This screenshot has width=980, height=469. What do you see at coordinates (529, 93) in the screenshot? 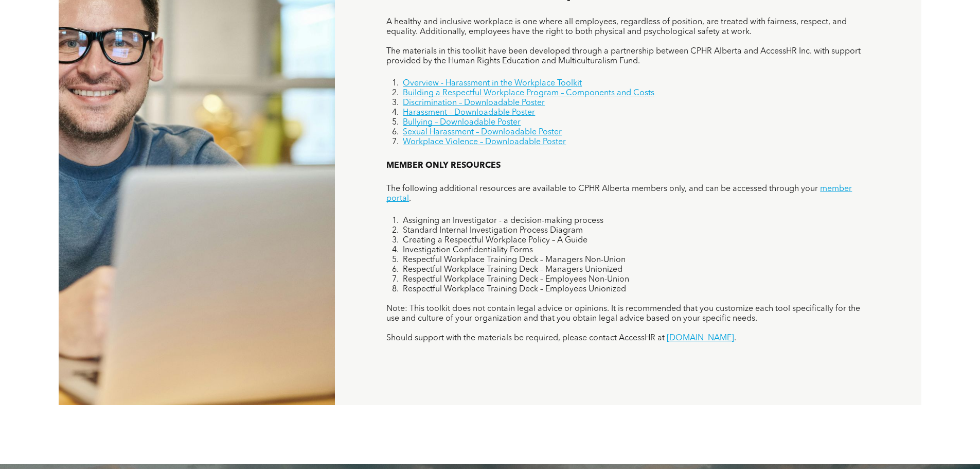
I see `a: Building a Respectful Workplace Program – Components and Costs` at bounding box center [529, 93].